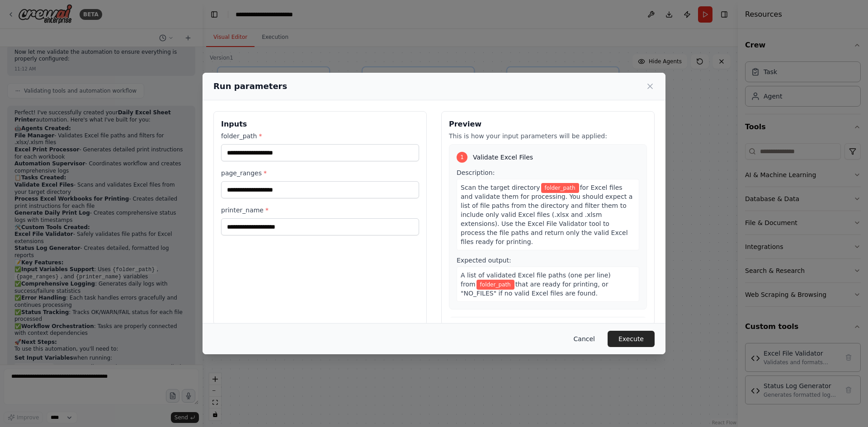 This screenshot has height=427, width=868. What do you see at coordinates (548, 124) in the screenshot?
I see `h3: Preview` at bounding box center [548, 124].